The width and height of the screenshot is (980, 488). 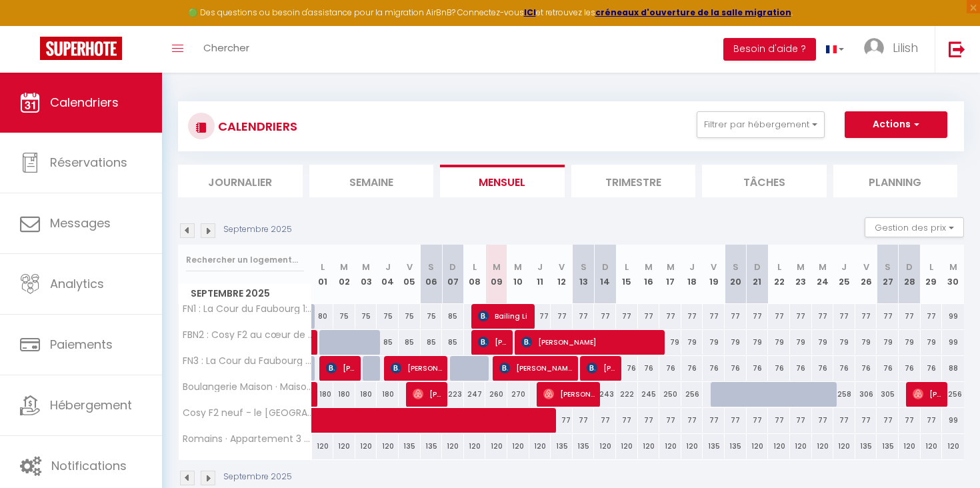 What do you see at coordinates (670, 274) in the screenshot?
I see `th: 17` at bounding box center [670, 274].